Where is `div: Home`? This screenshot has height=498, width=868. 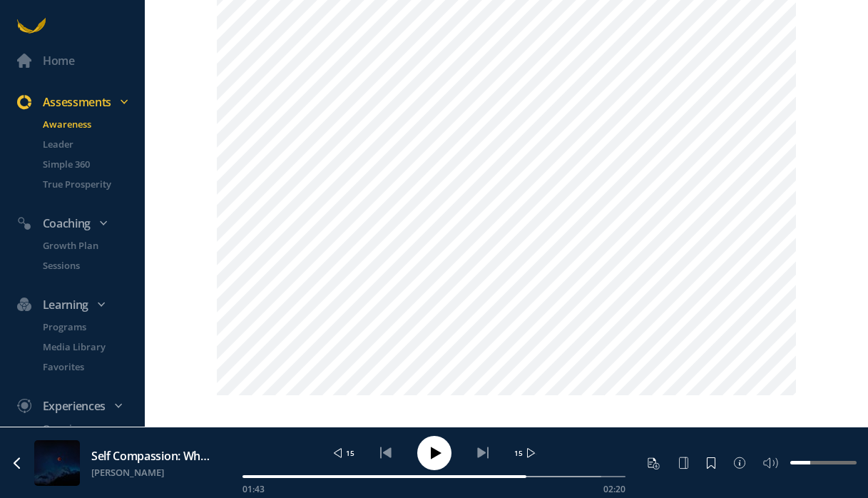
div: Home is located at coordinates (59, 60).